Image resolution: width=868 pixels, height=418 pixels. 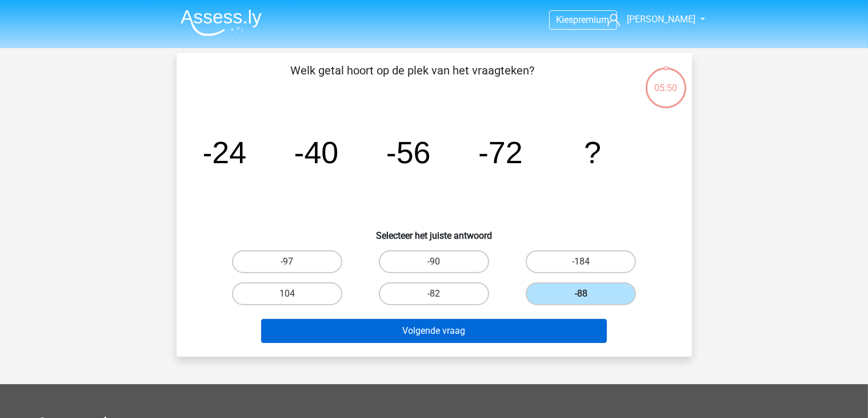 What do you see at coordinates (434, 331) in the screenshot?
I see `button: Volgende vraag` at bounding box center [434, 331].